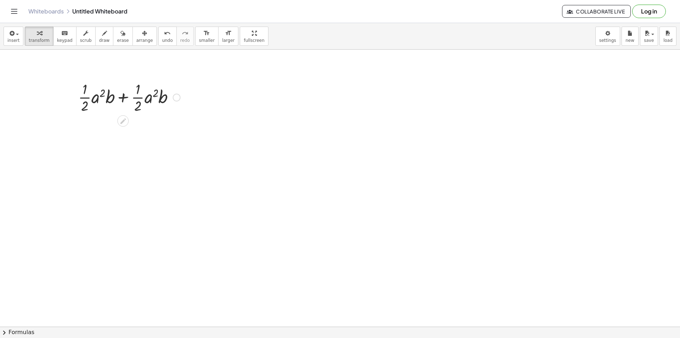  What do you see at coordinates (228, 40) in the screenshot?
I see `span: larger` at bounding box center [228, 40].